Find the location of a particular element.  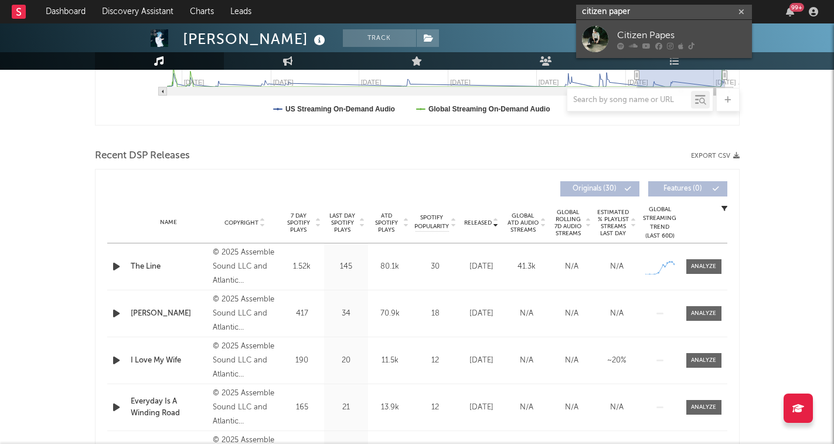

div: The Line is located at coordinates (169, 267).